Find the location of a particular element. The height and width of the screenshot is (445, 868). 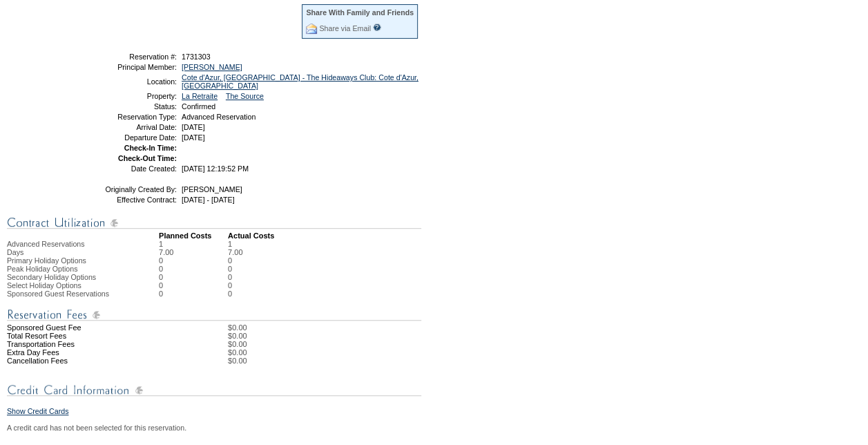

td: Location: is located at coordinates (127, 82).